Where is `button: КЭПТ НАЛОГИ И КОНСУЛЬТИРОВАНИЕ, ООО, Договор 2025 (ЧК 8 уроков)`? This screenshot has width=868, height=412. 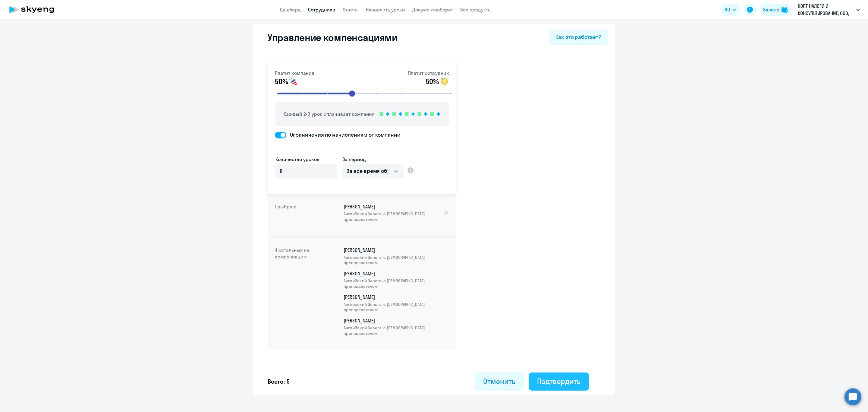 button: КЭПТ НАЛОГИ И КОНСУЛЬТИРОВАНИЕ, ООО, Договор 2025 (ЧК 8 уроков) is located at coordinates (829, 10).